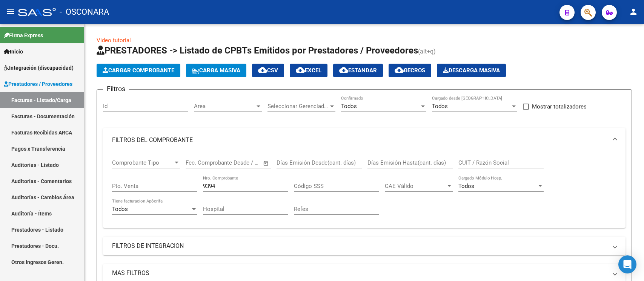 This screenshot has width=644, height=281. I want to click on button: EXCEL, so click(308, 71).